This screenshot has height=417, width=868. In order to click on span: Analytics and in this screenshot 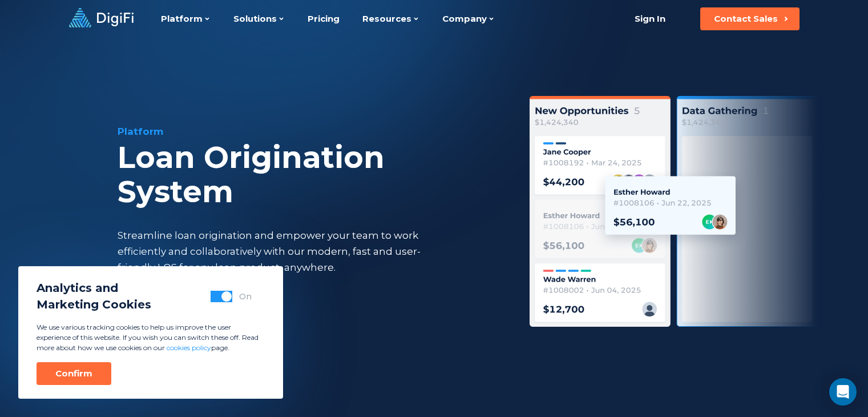, I will do `click(93, 288)`.